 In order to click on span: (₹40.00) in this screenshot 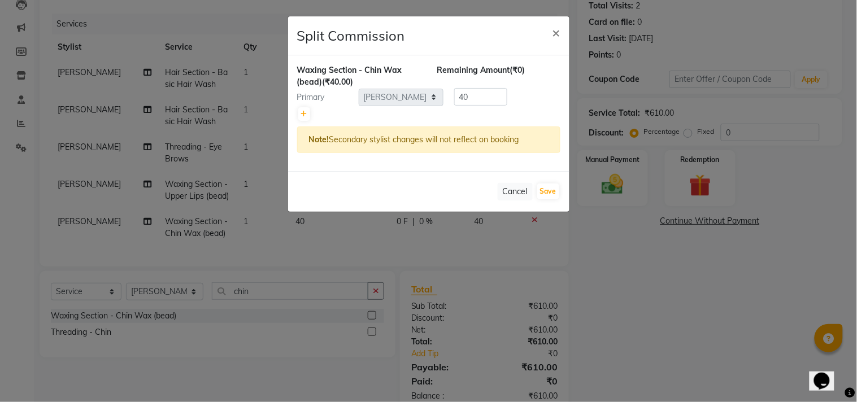, I will do `click(338, 82)`.